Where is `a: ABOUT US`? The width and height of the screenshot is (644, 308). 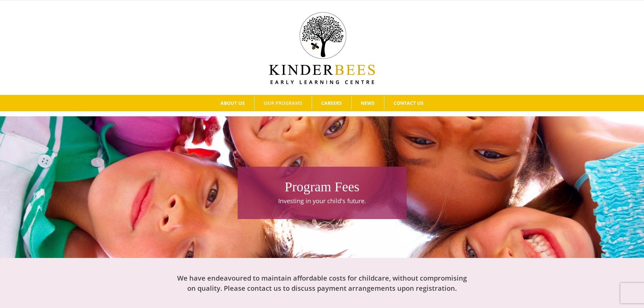
a: ABOUT US is located at coordinates (233, 103).